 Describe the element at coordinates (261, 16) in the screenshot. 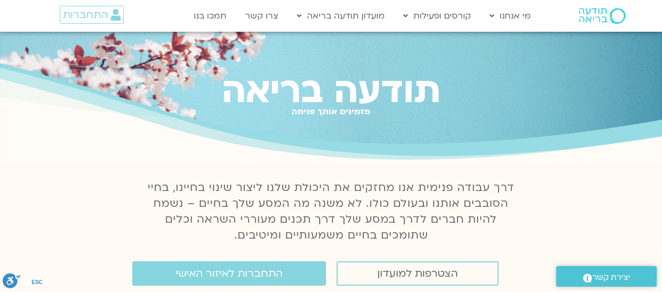

I see `a: צרו קשר` at that location.